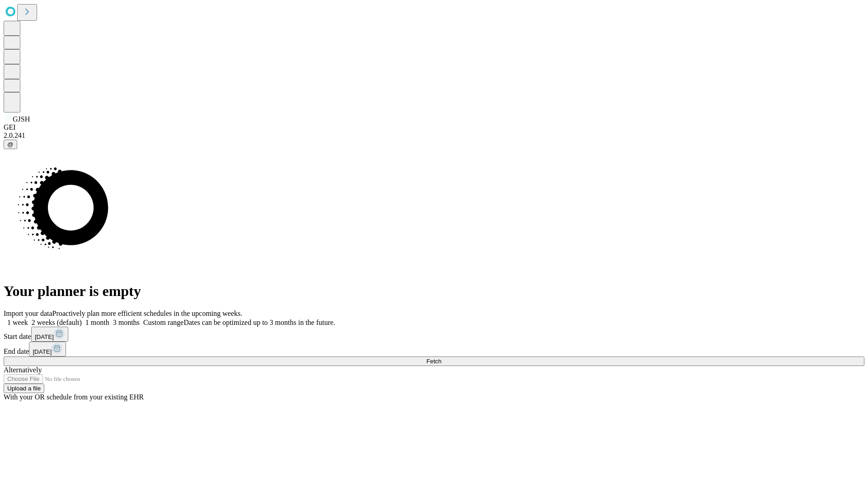 This screenshot has height=488, width=868. Describe the element at coordinates (434, 127) in the screenshot. I see `div: GEI` at that location.